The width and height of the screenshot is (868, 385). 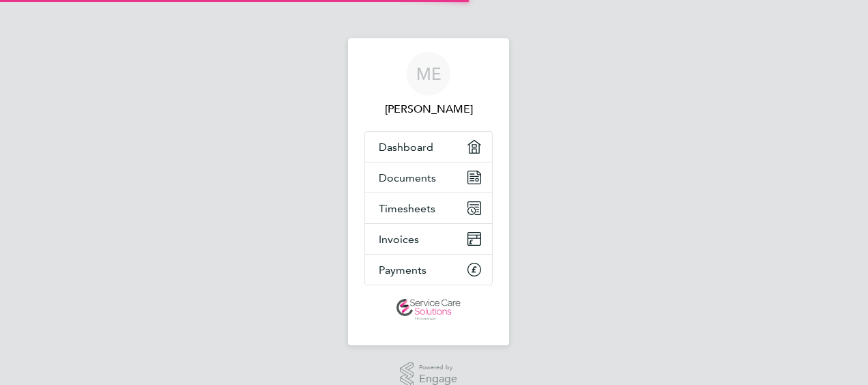 What do you see at coordinates (428, 208) in the screenshot?
I see `a: Timesheets` at bounding box center [428, 208].